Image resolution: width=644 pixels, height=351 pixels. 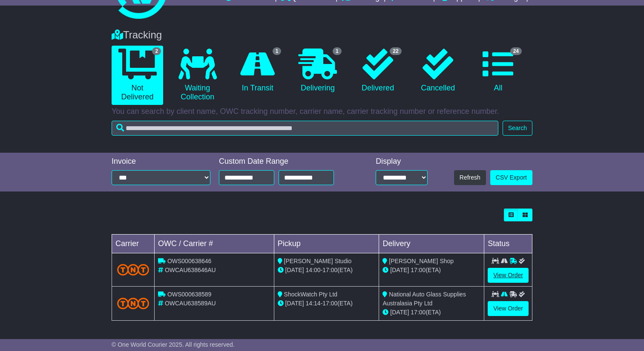 I want to click on td: Carrier, so click(x=133, y=244).